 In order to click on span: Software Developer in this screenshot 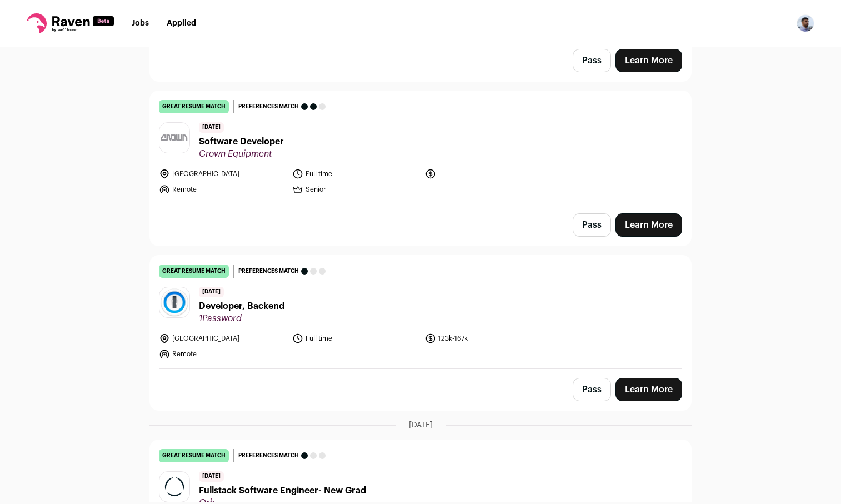, I will do `click(241, 141)`.